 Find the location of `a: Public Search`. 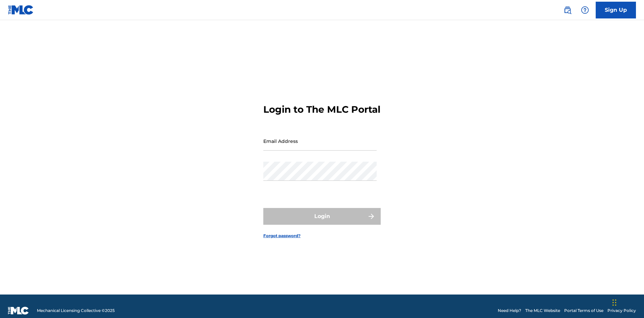

a: Public Search is located at coordinates (567, 10).